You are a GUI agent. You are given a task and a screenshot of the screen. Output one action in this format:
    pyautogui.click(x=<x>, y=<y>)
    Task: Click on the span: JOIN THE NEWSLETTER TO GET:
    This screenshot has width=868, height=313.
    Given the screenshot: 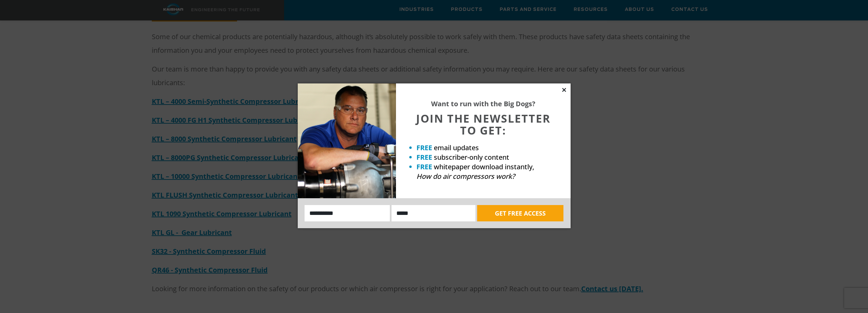 What is the action you would take?
    pyautogui.click(x=483, y=124)
    